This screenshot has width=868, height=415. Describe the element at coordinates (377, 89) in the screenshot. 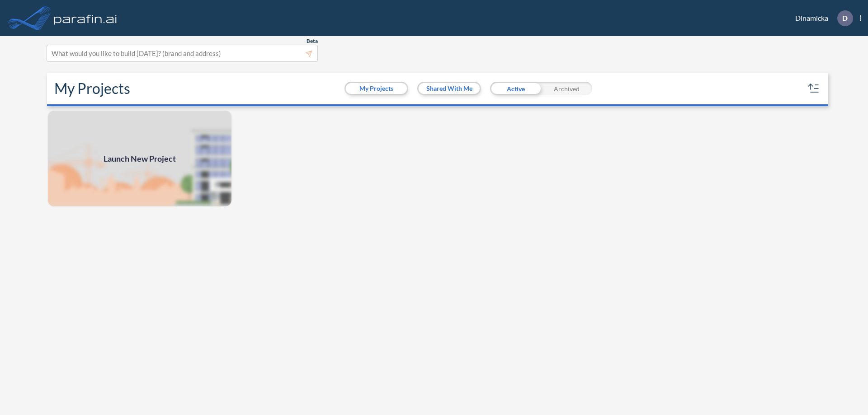

I see `button: My Projects` at that location.